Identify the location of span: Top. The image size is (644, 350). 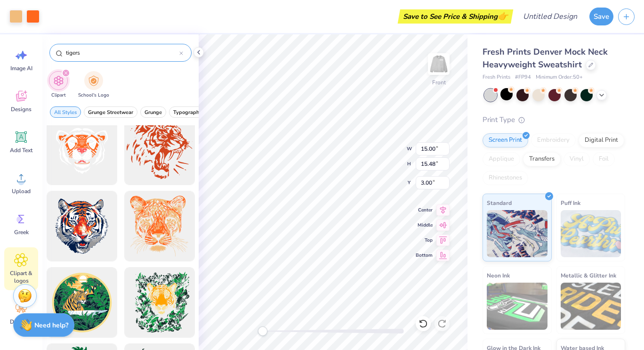
(424, 240).